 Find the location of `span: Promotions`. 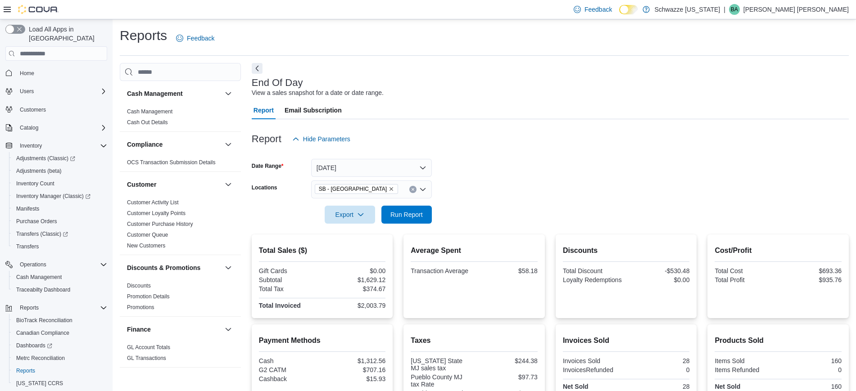

span: Promotions is located at coordinates (141, 308).